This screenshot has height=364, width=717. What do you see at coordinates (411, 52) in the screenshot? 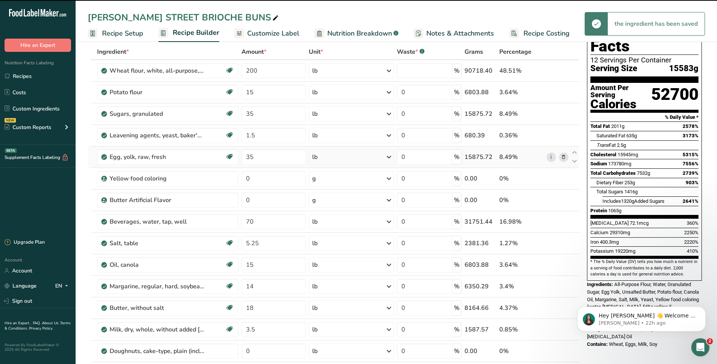
I see `div: Waste` at bounding box center [411, 52].